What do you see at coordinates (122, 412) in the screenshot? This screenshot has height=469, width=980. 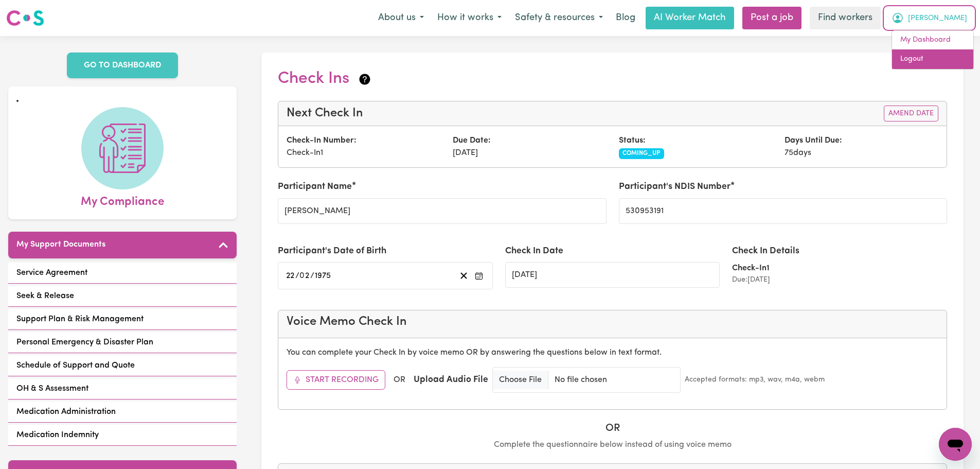 I see `a: Medication Administration` at bounding box center [122, 412].